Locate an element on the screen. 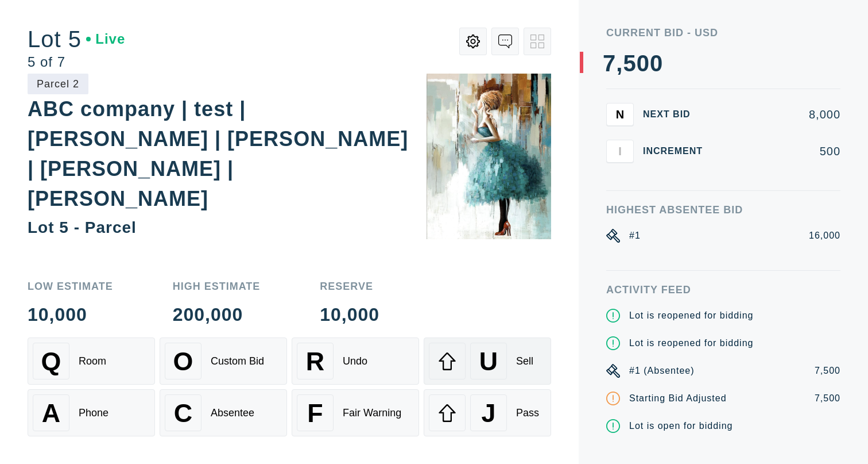 Image resolution: width=868 pixels, height=464 pixels. button: I is located at coordinates (620, 151).